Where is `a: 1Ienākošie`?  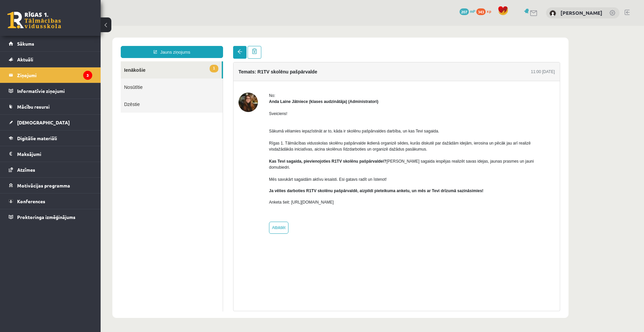
a: 1Ienākošie is located at coordinates (70, 44).